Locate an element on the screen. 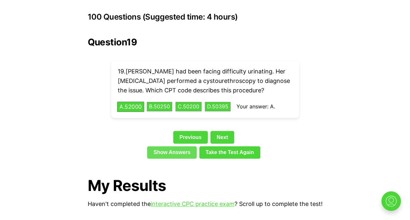 The height and width of the screenshot is (220, 410). button: D.50395 is located at coordinates (217, 107).